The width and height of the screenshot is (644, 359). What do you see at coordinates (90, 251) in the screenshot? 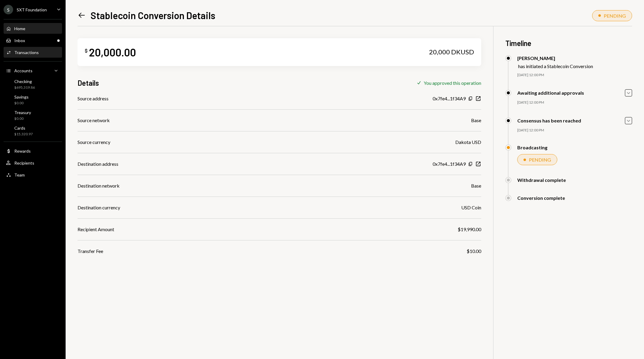
I see `div: Transfer Fee` at bounding box center [90, 251].